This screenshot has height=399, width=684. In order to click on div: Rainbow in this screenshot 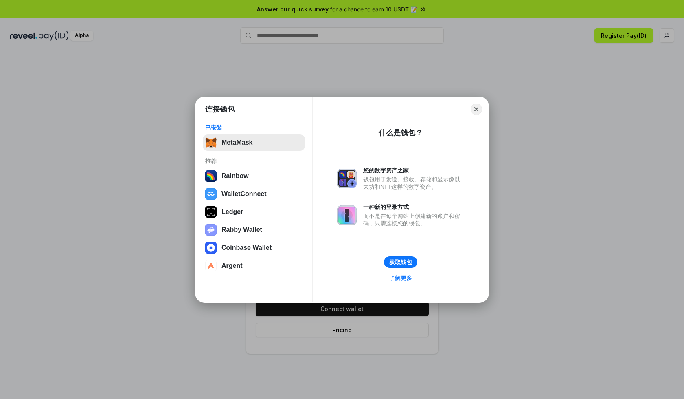, I will do `click(235, 176)`.